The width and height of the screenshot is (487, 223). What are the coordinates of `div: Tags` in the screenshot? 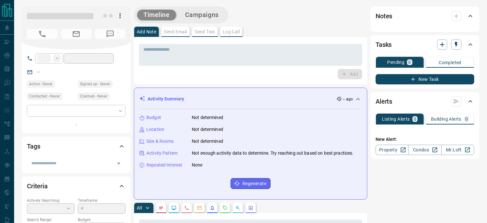 It's located at (76, 146).